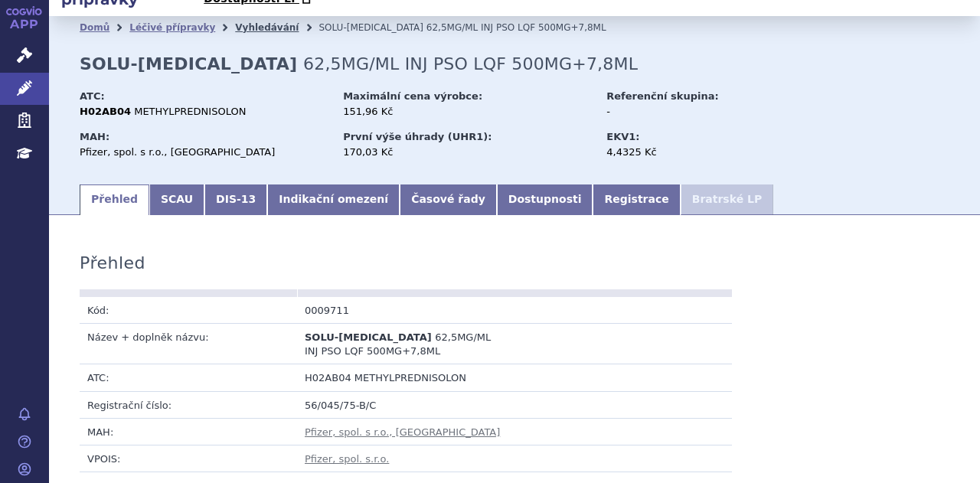 This screenshot has height=483, width=980. I want to click on a: Léčivé přípravky, so click(173, 28).